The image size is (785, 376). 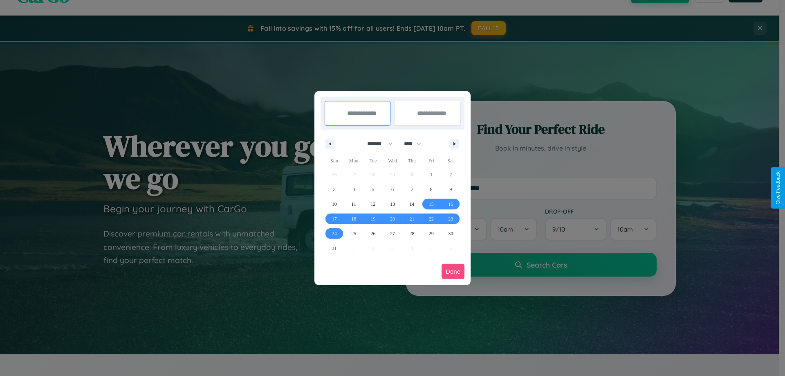 I want to click on span: 30, so click(x=451, y=233).